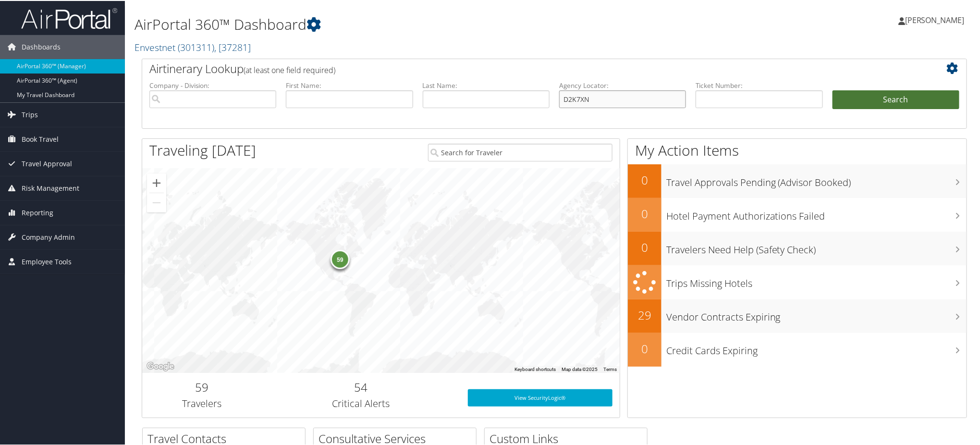 The width and height of the screenshot is (980, 445). What do you see at coordinates (540, 397) in the screenshot?
I see `a: View SecurityLogic®` at bounding box center [540, 397].